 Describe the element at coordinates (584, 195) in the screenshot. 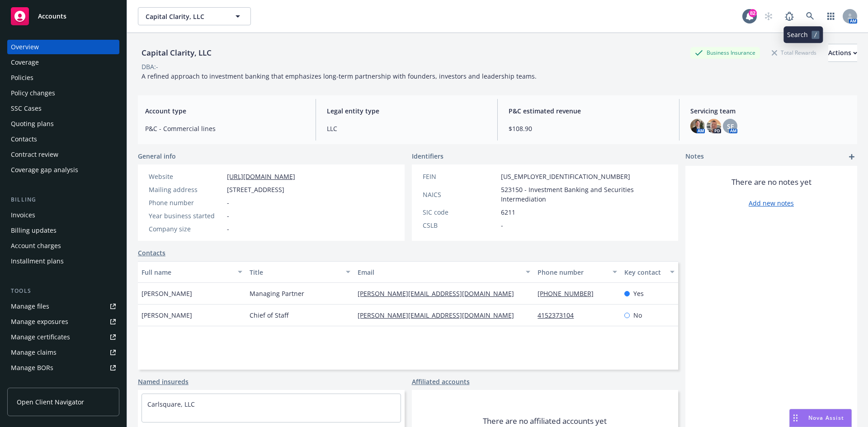

I see `span: 523150 - Investment Banking and Securities Intermediation` at that location.